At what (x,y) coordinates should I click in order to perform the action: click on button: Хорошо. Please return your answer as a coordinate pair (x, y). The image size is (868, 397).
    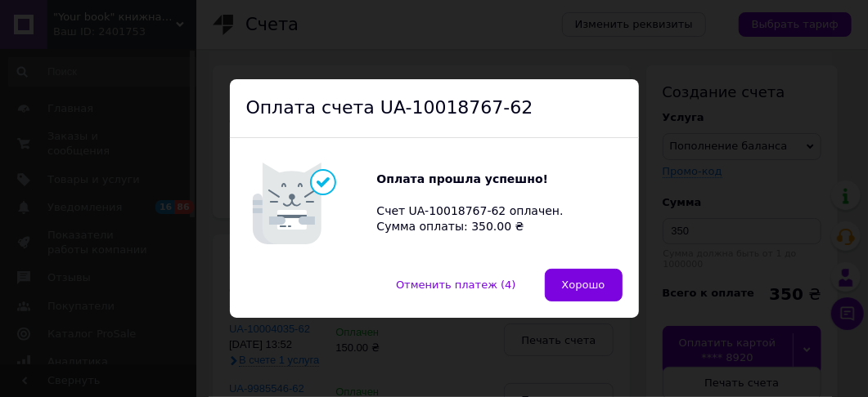
    Looking at the image, I should click on (583, 285).